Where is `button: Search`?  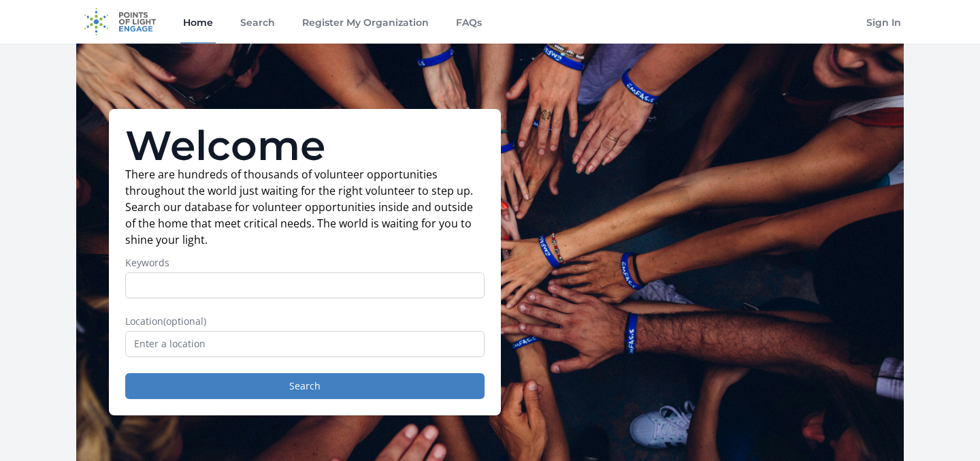
button: Search is located at coordinates (305, 385).